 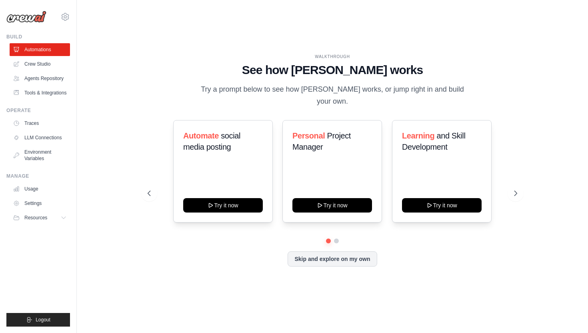 I want to click on span: Project Manager, so click(x=321, y=141).